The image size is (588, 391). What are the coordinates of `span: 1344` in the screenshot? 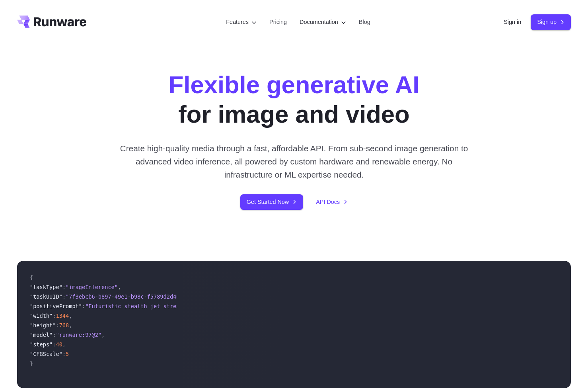 It's located at (62, 316).